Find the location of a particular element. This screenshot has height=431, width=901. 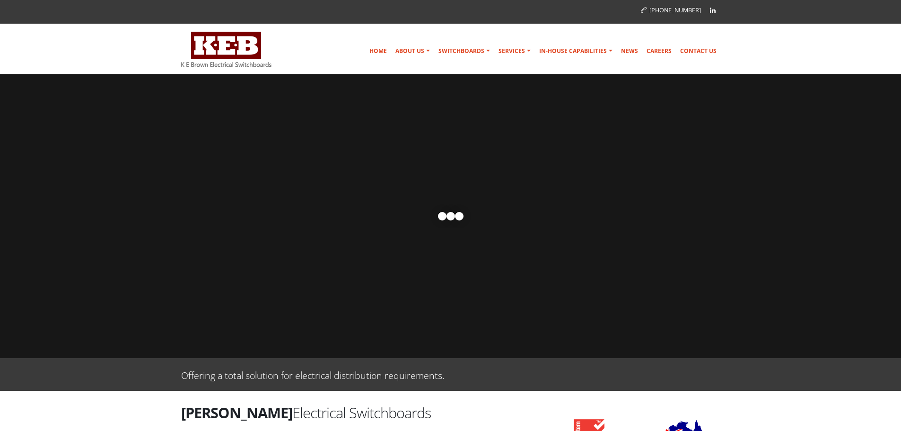

a: In-house Capabilities is located at coordinates (575, 51).